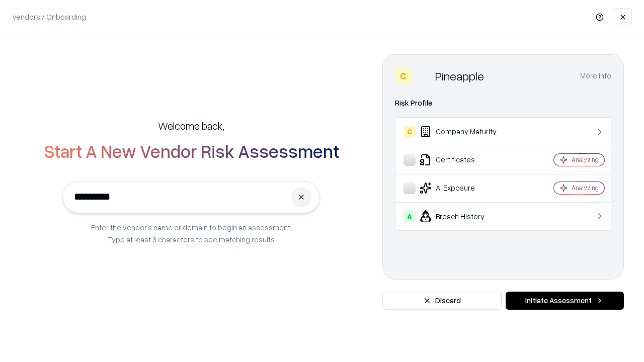 The width and height of the screenshot is (644, 362). I want to click on div: A, so click(409, 216).